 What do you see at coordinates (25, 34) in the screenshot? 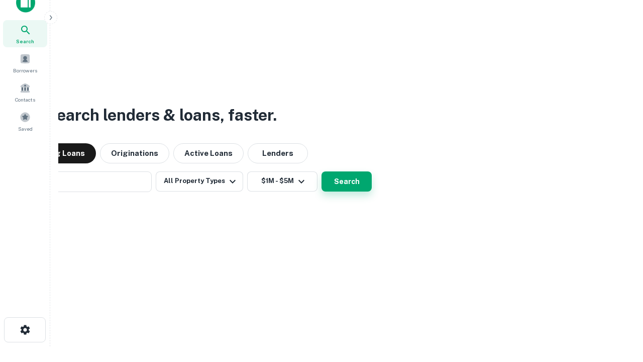
I see `div: Search` at bounding box center [25, 34].